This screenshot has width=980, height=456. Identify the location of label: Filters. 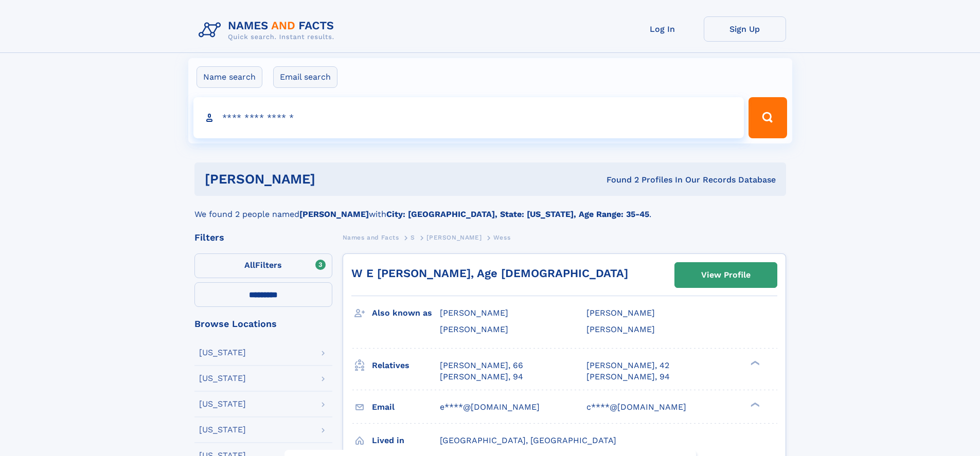
(263, 266).